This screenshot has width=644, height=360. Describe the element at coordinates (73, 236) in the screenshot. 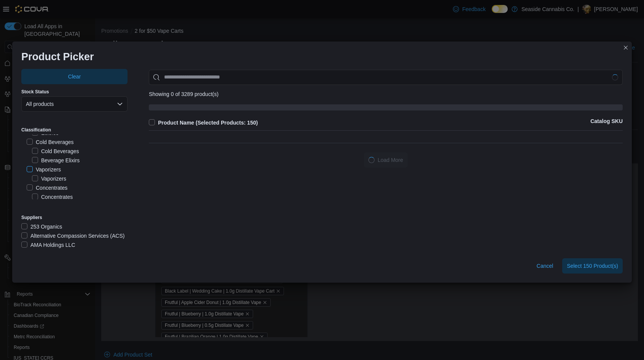

I see `label: Alternative Compassion Services (ACS)` at that location.